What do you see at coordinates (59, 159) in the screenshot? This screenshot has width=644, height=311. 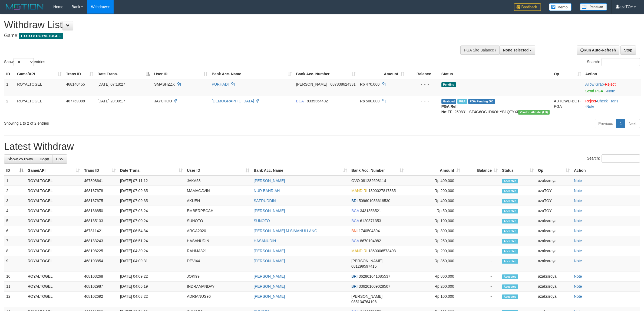 I see `a: CSV` at bounding box center [59, 159].